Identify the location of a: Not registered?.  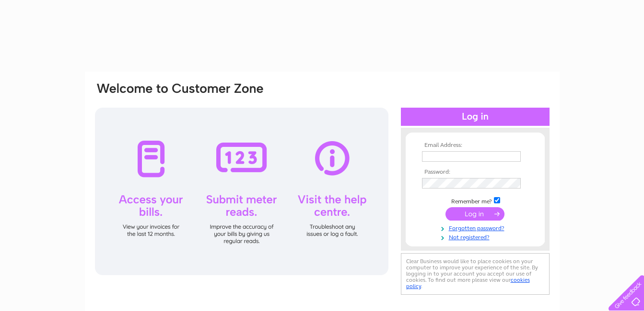
(476, 236).